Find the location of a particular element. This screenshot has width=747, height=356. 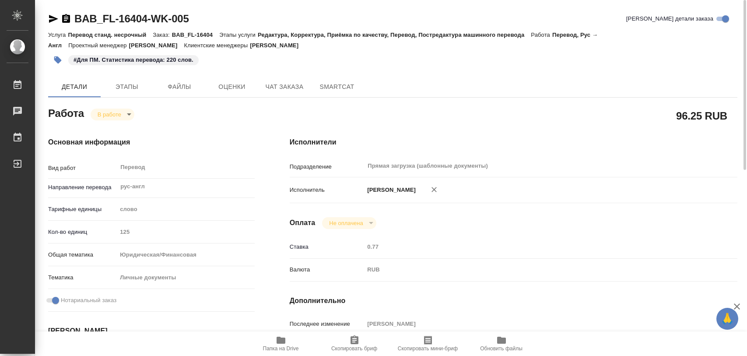

button: Добавить тэг is located at coordinates (58, 60).